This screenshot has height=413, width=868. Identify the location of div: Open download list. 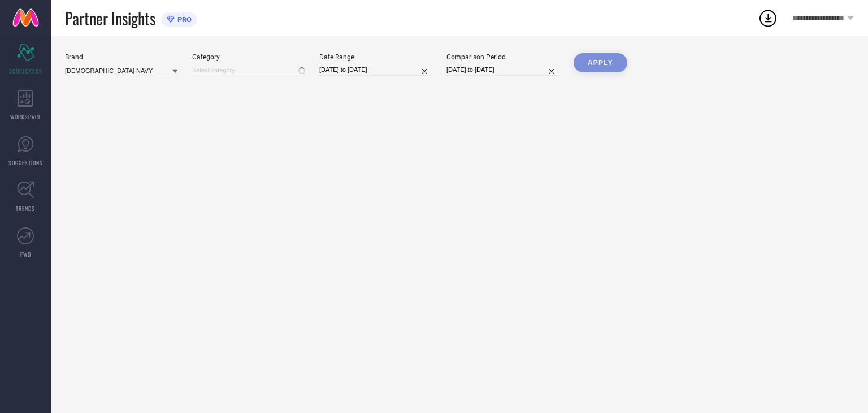
(768, 18).